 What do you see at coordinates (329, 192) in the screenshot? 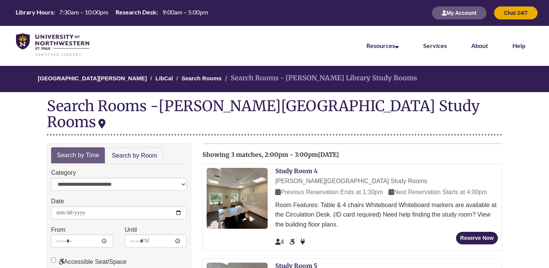
I see `span: Previous Reservation Ends at 1:30pm` at bounding box center [329, 192].